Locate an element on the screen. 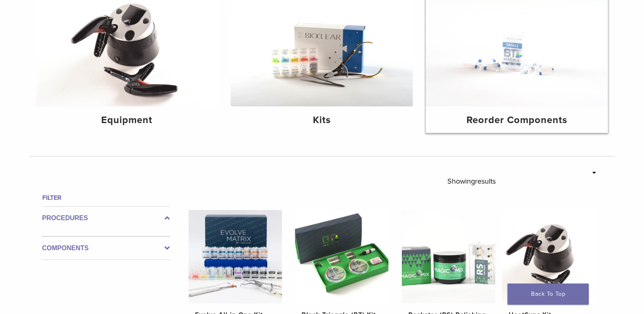 Image resolution: width=644 pixels, height=314 pixels. label: Procedures is located at coordinates (106, 218).